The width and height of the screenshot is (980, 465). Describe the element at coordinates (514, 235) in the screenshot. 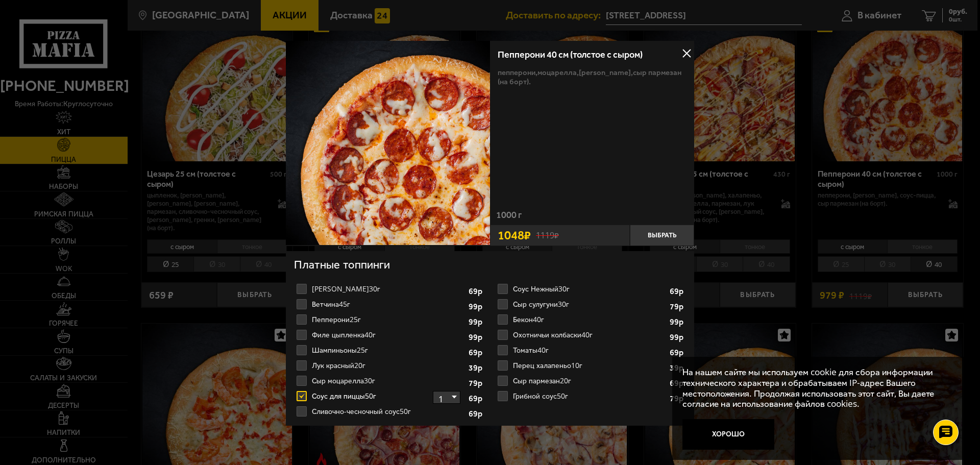

I see `span: 1048 ₽` at that location.